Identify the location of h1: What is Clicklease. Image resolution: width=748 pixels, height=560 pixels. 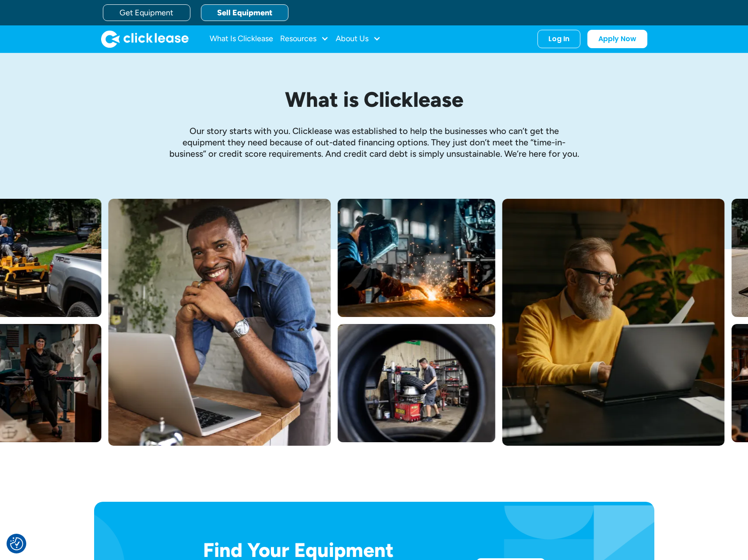
(374, 99).